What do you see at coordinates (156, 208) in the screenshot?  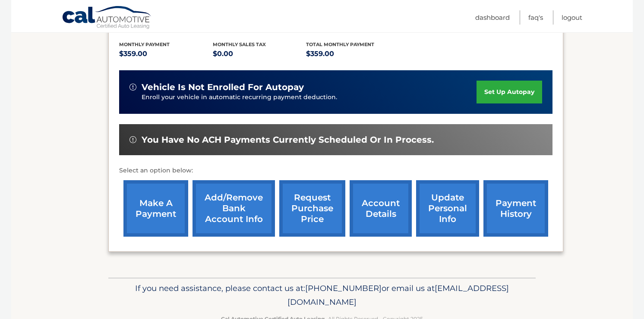 I see `a: make a payment` at bounding box center [156, 208].